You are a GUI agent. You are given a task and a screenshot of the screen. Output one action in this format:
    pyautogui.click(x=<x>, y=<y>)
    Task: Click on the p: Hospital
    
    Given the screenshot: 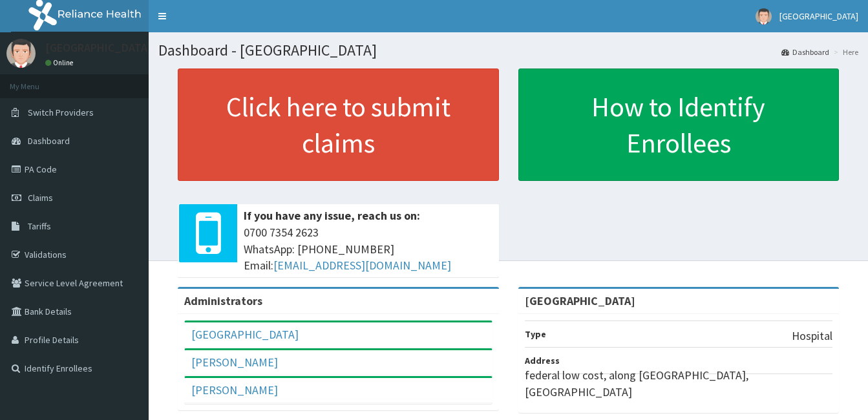 What is the action you would take?
    pyautogui.click(x=812, y=336)
    